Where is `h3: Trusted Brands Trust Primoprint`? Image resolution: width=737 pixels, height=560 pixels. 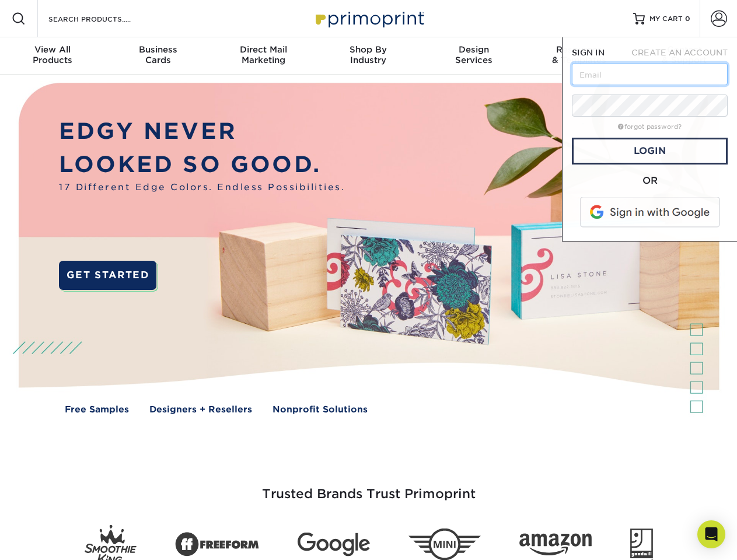 h3: Trusted Brands Trust Primoprint is located at coordinates (369, 487).